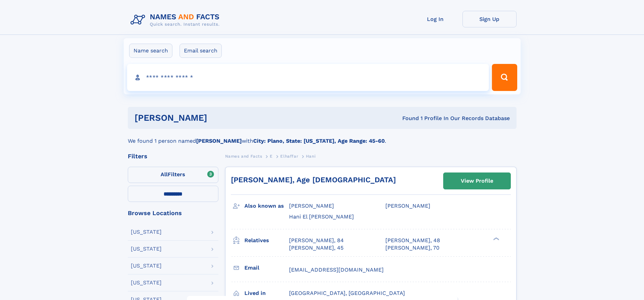 This screenshot has height=300, width=644. What do you see at coordinates (308, 77) in the screenshot?
I see `input: search input` at bounding box center [308, 77].